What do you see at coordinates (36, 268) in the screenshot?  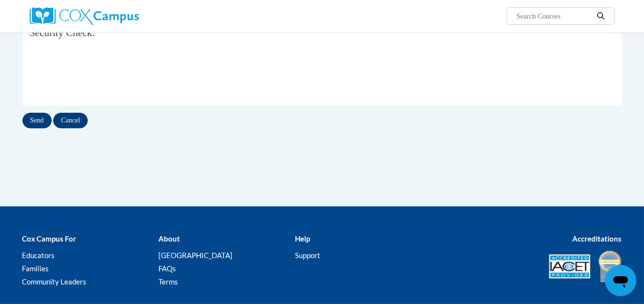 I see `a: Families` at bounding box center [36, 268].